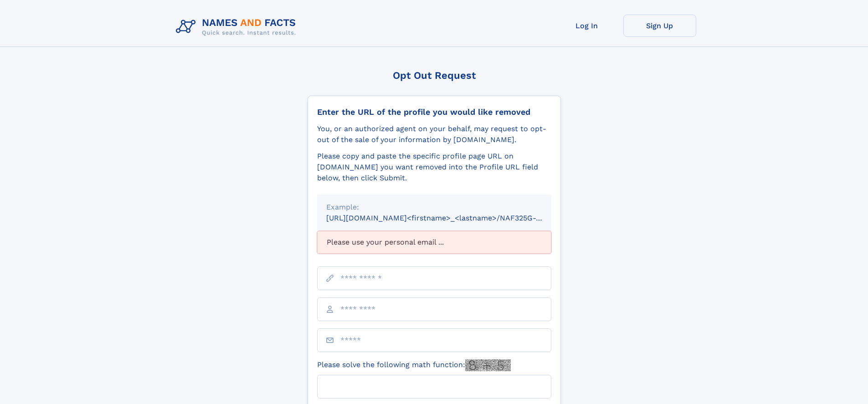 This screenshot has width=868, height=404. I want to click on div: You, or an authorized agent on your behalf, may request to opt-out of the sale of your informatio..., so click(434, 134).